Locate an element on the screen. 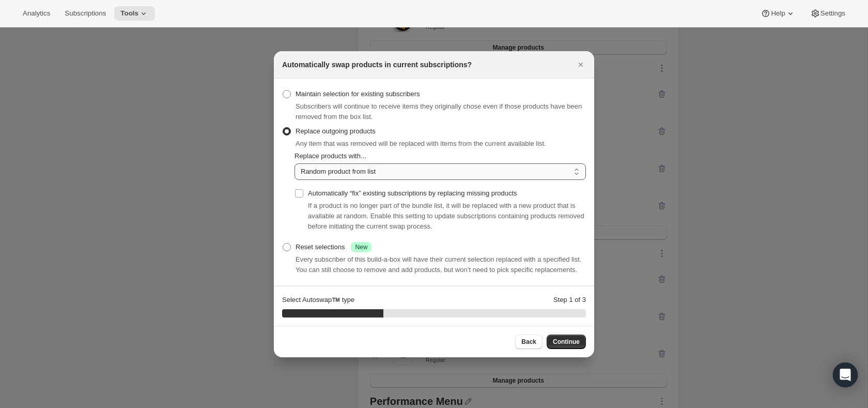 The height and width of the screenshot is (408, 868). span: Every subscriber of this build-a-box will have their current selection replaced with a specified ... is located at coordinates (438, 264).